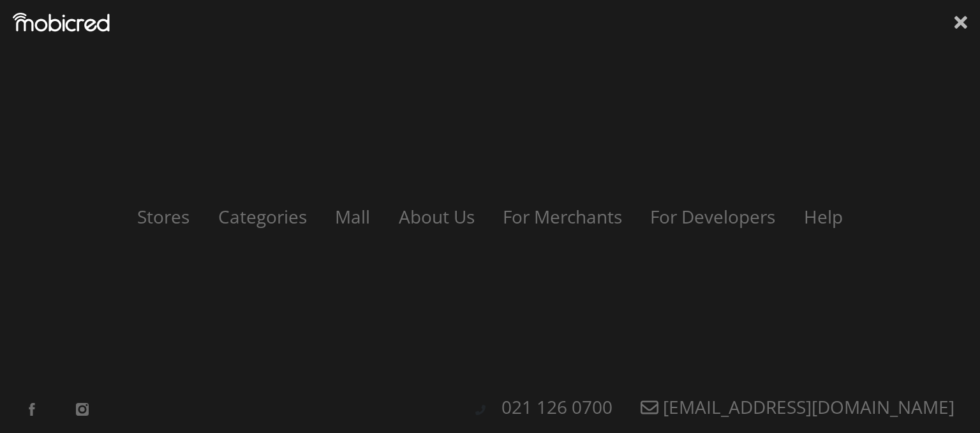 The height and width of the screenshot is (433, 980). What do you see at coordinates (61, 22) in the screenshot?
I see `img: Mobicred` at bounding box center [61, 22].